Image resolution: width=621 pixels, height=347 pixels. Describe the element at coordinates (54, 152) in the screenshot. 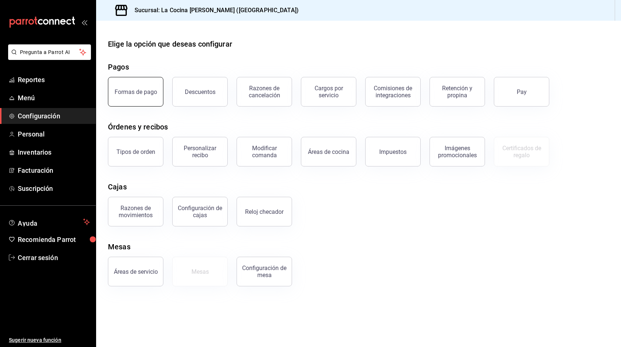

I see `span: Inventarios` at that location.